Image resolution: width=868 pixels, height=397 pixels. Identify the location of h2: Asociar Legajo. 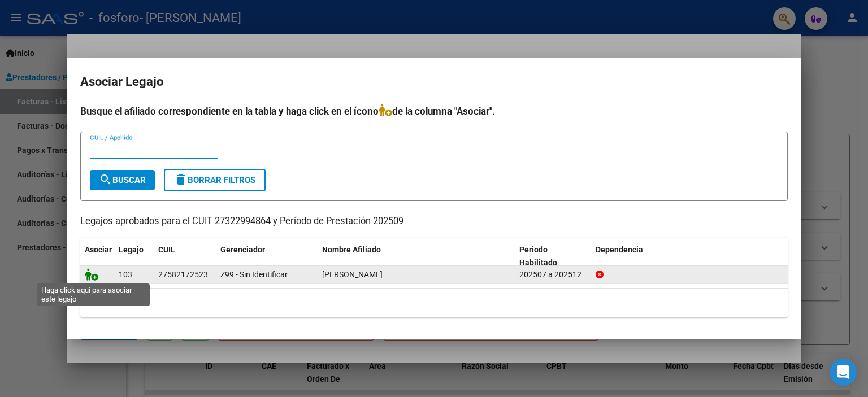
(434, 82).